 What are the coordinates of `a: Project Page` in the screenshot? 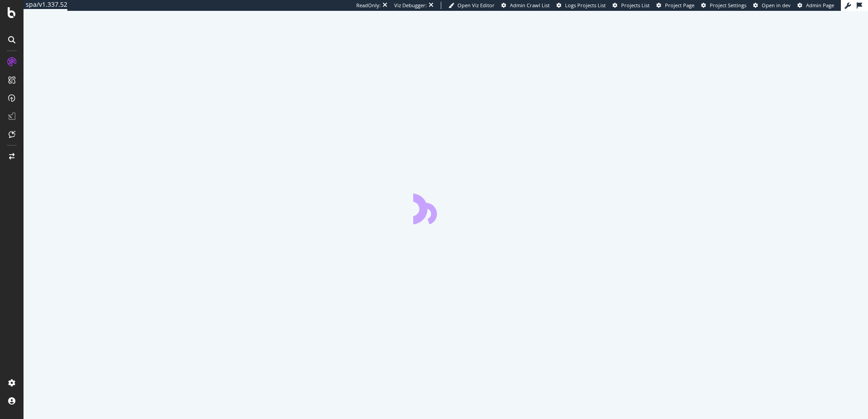 It's located at (675, 6).